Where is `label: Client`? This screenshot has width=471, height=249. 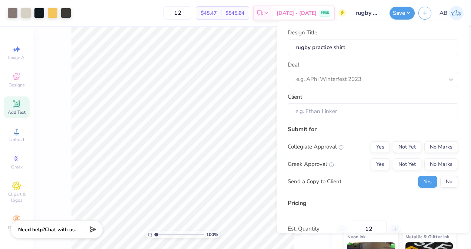 label: Client is located at coordinates (295, 97).